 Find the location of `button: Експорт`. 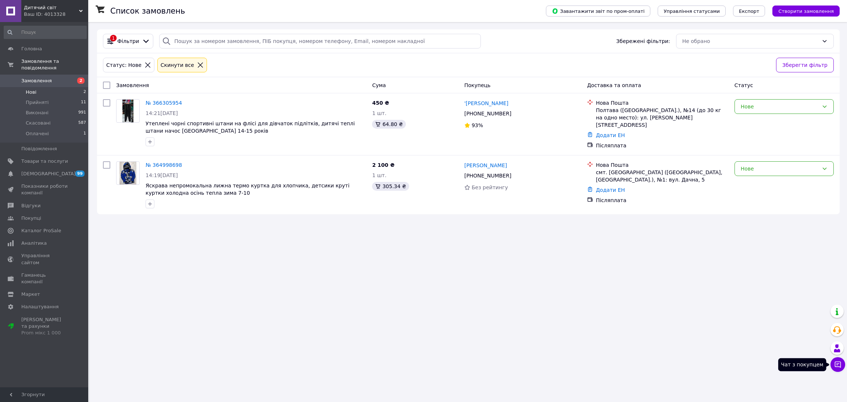

button: Експорт is located at coordinates (749, 11).